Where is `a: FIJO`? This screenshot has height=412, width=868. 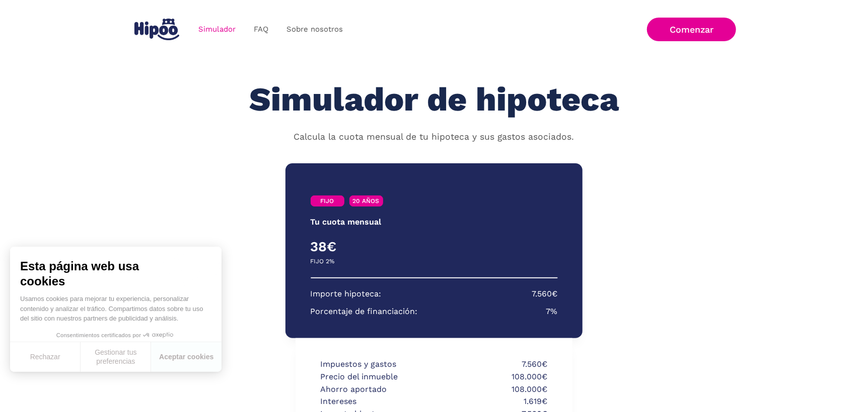
a: FIJO is located at coordinates (327, 201).